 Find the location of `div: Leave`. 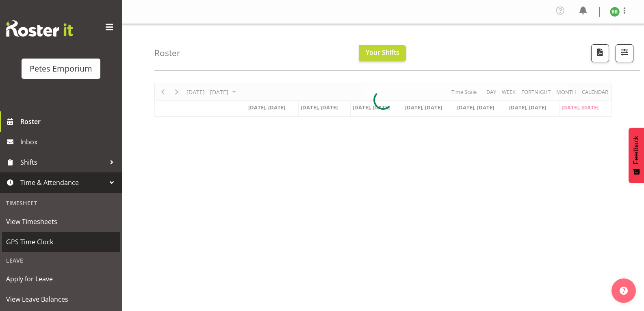

div: Leave is located at coordinates (61, 261).